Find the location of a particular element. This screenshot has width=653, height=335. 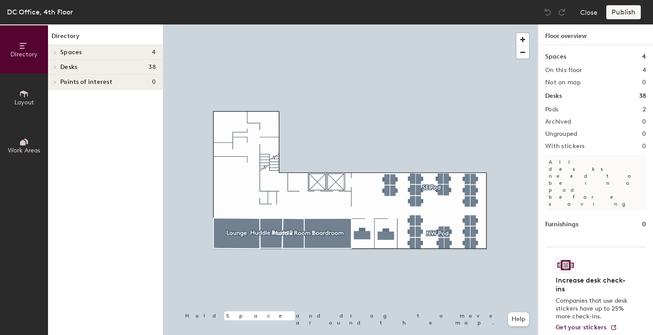

div: DC Office, 4th Floor is located at coordinates (40, 12).